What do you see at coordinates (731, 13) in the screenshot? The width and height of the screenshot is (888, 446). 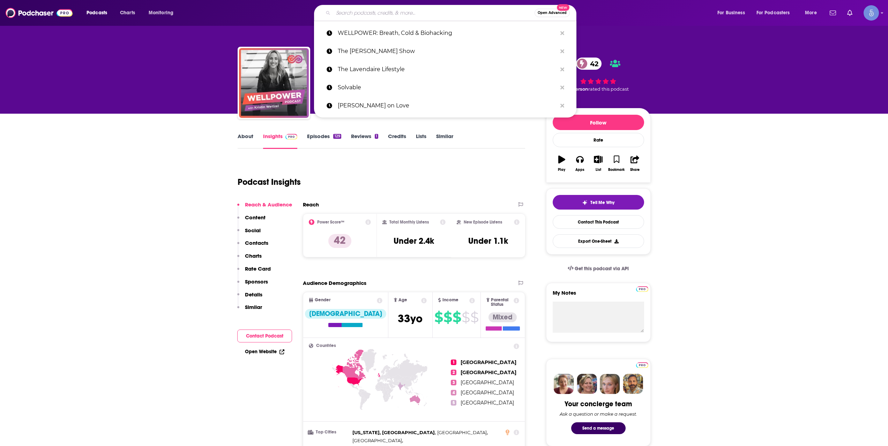 I see `span: For Business` at bounding box center [731, 13].